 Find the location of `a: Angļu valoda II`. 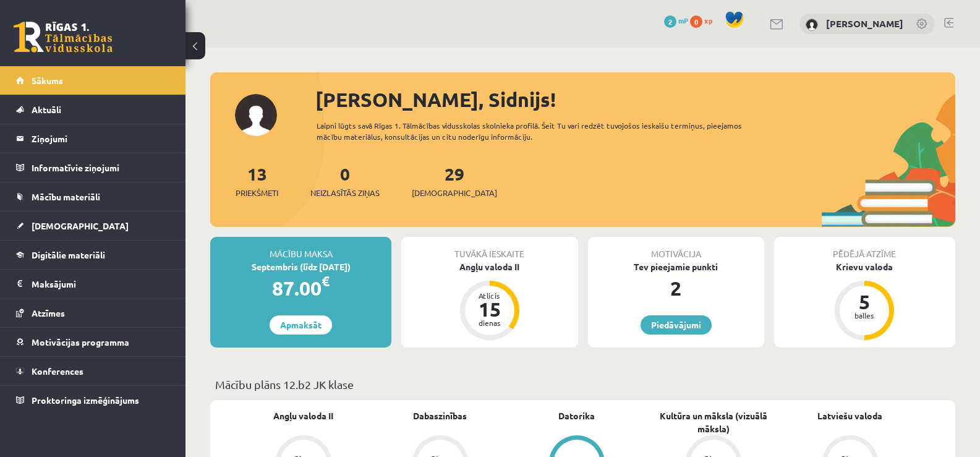

a: Angļu valoda II is located at coordinates (303, 415).